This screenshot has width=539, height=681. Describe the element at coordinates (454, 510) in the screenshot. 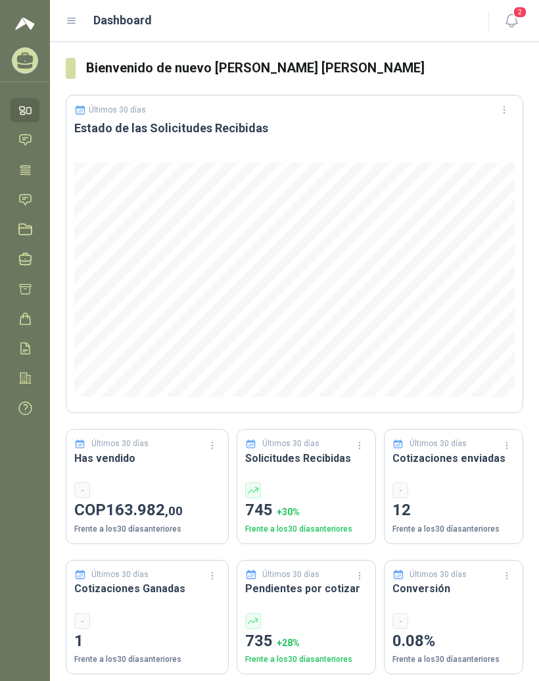

I see `p: 12` at that location.